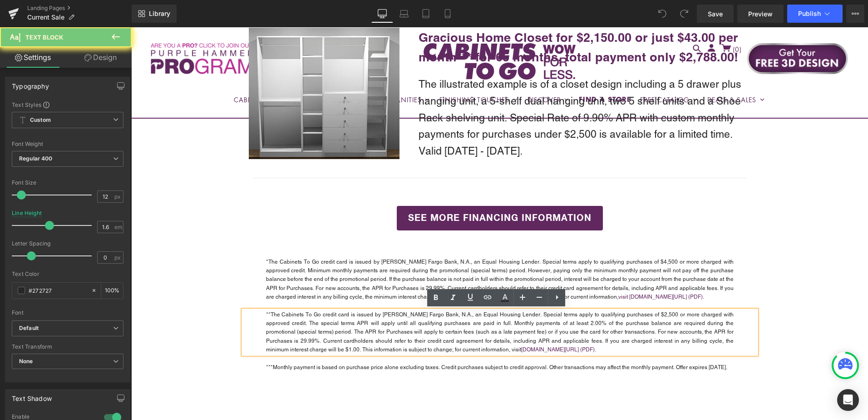 The height and width of the screenshot is (420, 868). I want to click on div: Letter Spacing, so click(68, 243).